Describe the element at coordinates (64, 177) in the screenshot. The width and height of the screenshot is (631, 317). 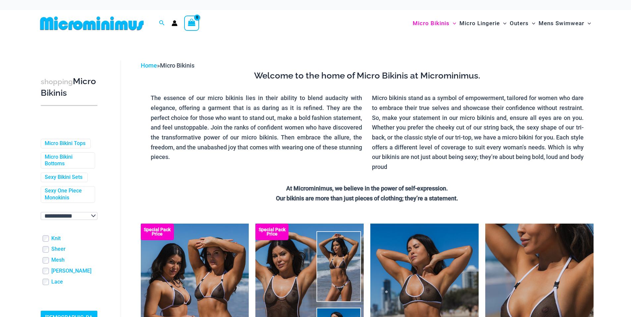
I see `a: Sexy Bikini Sets` at that location.